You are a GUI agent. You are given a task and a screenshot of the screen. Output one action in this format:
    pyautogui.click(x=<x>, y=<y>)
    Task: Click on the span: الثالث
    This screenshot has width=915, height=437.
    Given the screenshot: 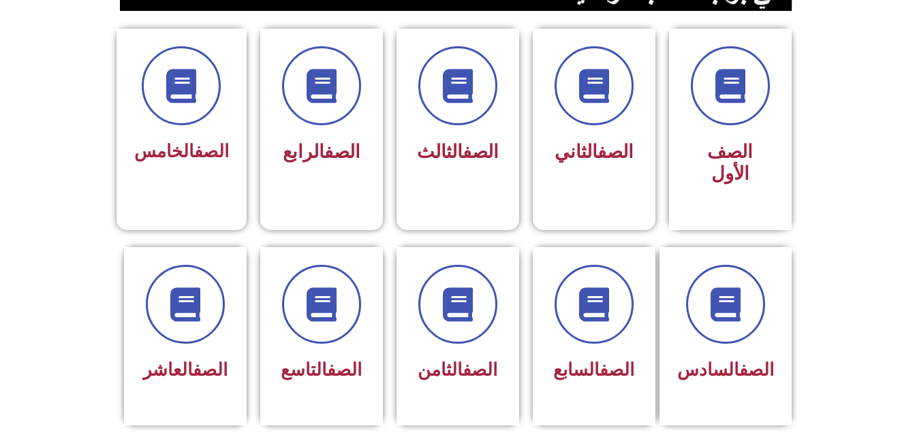 What is the action you would take?
    pyautogui.click(x=458, y=152)
    